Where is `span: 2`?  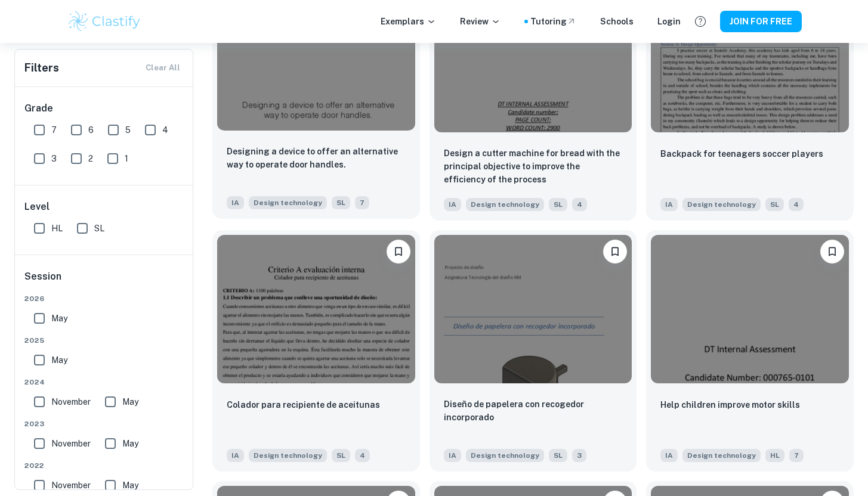
span: 2 is located at coordinates (91, 159).